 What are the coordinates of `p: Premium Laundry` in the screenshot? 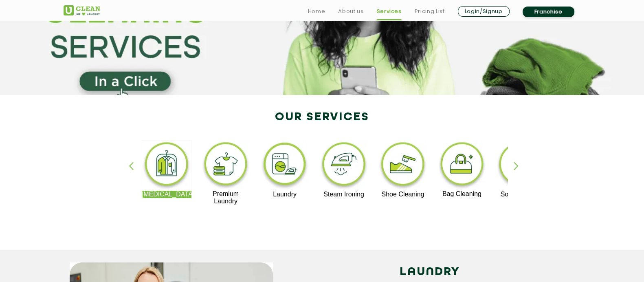 It's located at (225, 198).